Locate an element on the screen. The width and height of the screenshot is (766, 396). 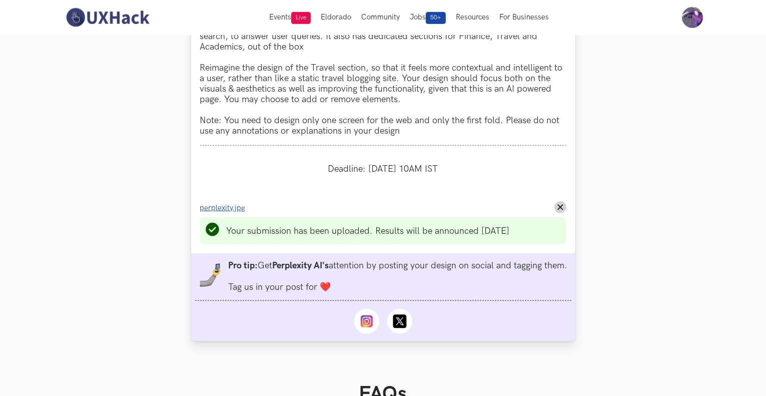
span: Live is located at coordinates (301, 18).